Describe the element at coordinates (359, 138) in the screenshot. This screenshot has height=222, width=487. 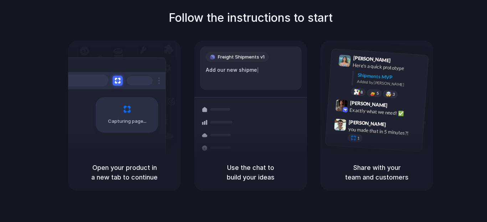
I see `span: 1` at that location.